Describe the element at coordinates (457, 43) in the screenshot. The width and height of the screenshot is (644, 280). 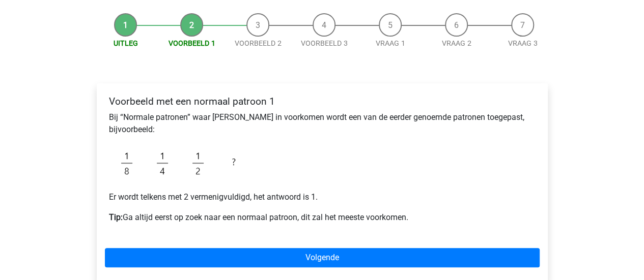
I see `a: Vraag 2` at that location.